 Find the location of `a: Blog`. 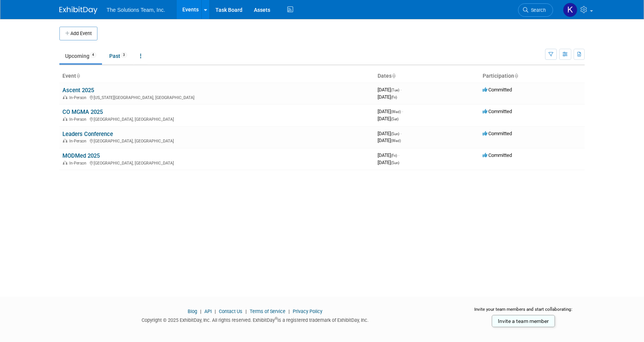

a: Blog is located at coordinates (192, 311).